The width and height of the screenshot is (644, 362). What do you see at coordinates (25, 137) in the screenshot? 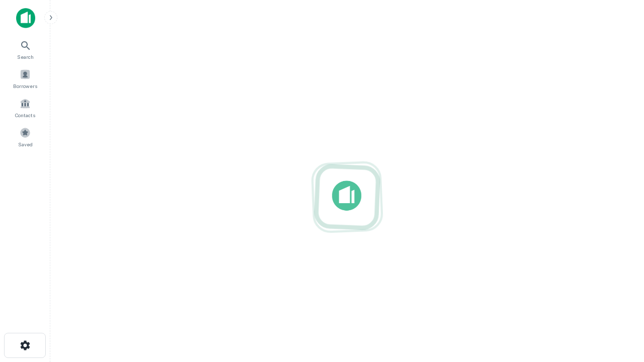
I see `a: Saved` at bounding box center [25, 137].